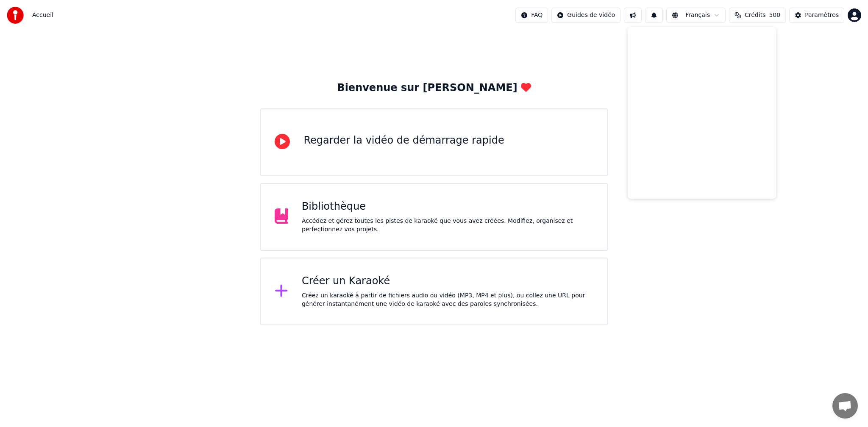 Image resolution: width=868 pixels, height=427 pixels. What do you see at coordinates (585, 15) in the screenshot?
I see `button: Guides de vidéo` at bounding box center [585, 15].